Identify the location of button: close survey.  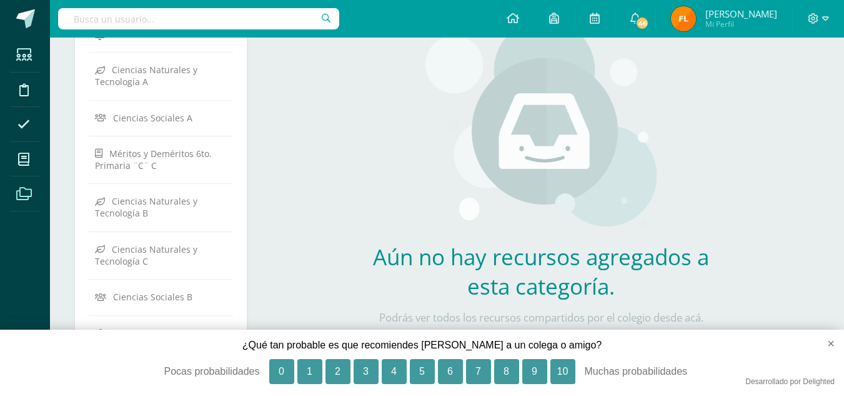
(826, 343).